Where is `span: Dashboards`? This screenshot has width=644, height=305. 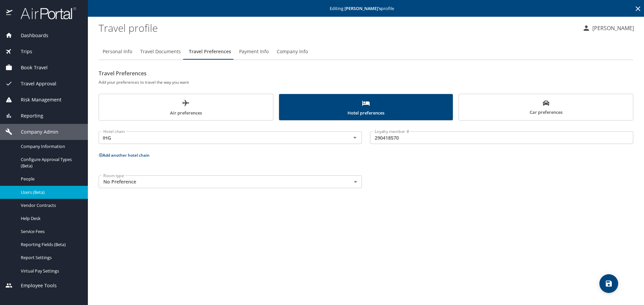 span: Dashboards is located at coordinates (30, 35).